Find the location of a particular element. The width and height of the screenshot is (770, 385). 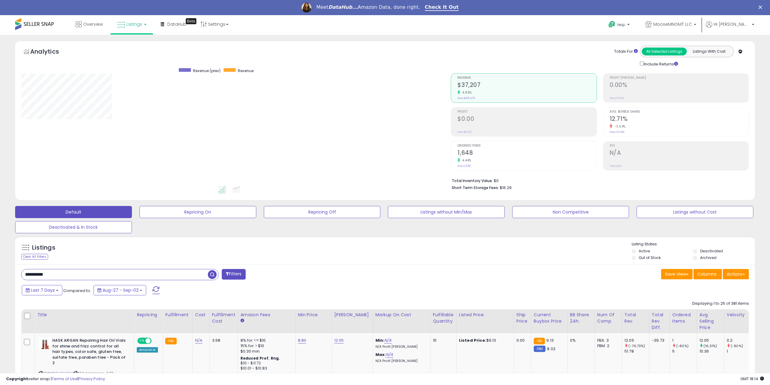

div: BB Share 24h. is located at coordinates (581, 318).